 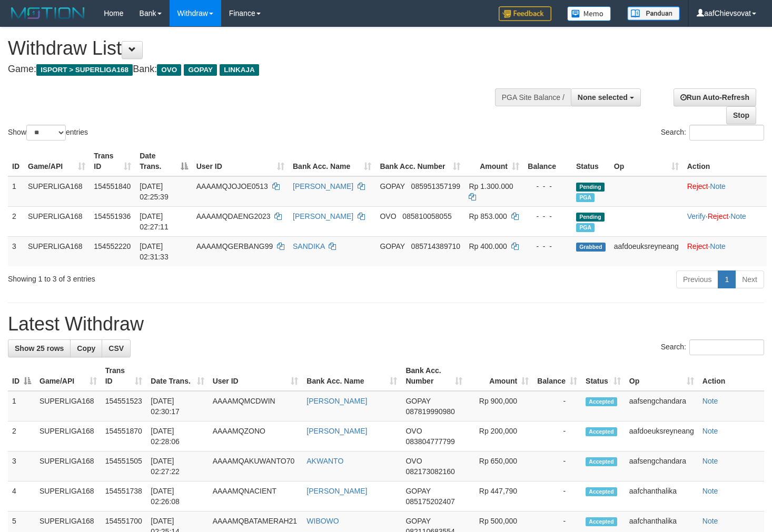 What do you see at coordinates (557, 375) in the screenshot?
I see `th: Balance: activate to sort column ascending` at bounding box center [557, 375].